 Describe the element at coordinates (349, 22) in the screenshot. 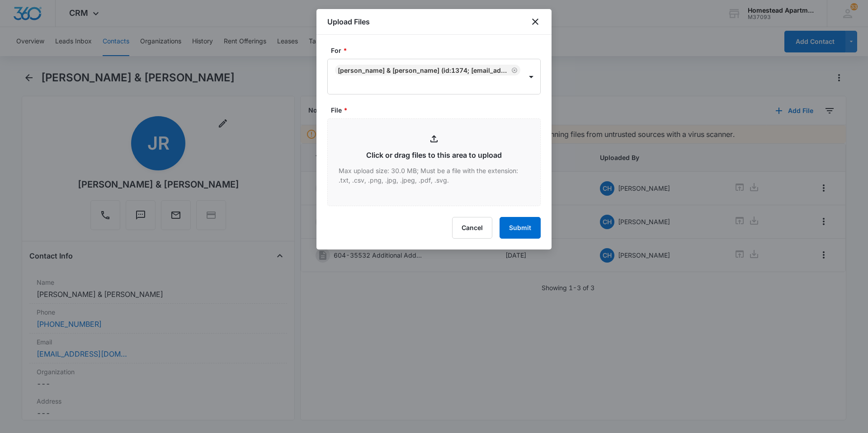

I see `h1: Upload Files` at that location.